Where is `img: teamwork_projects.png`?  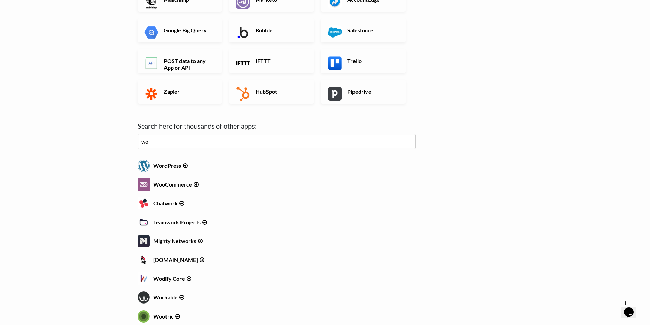 img: teamwork_projects.png is located at coordinates (144, 222).